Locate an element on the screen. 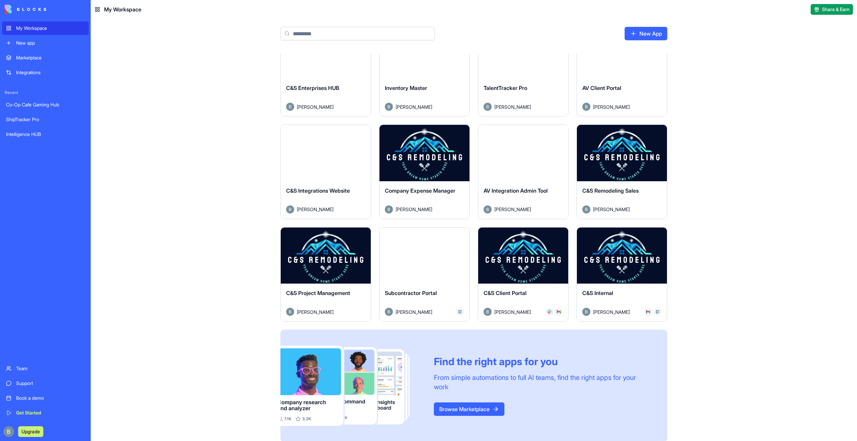  a: Support is located at coordinates (45, 384).